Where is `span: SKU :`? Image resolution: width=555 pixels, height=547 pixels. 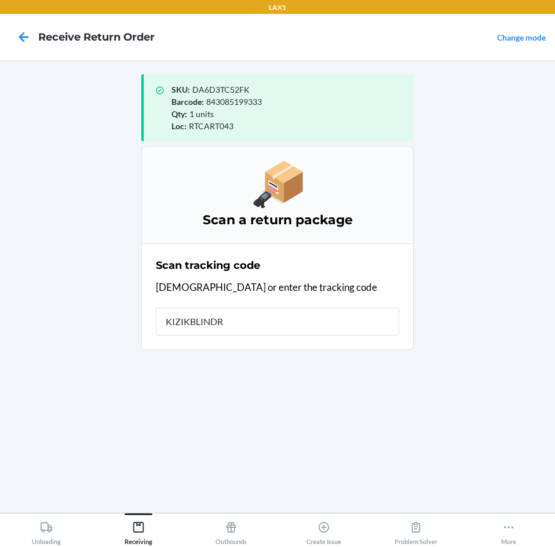
span: SKU : is located at coordinates (181, 89).